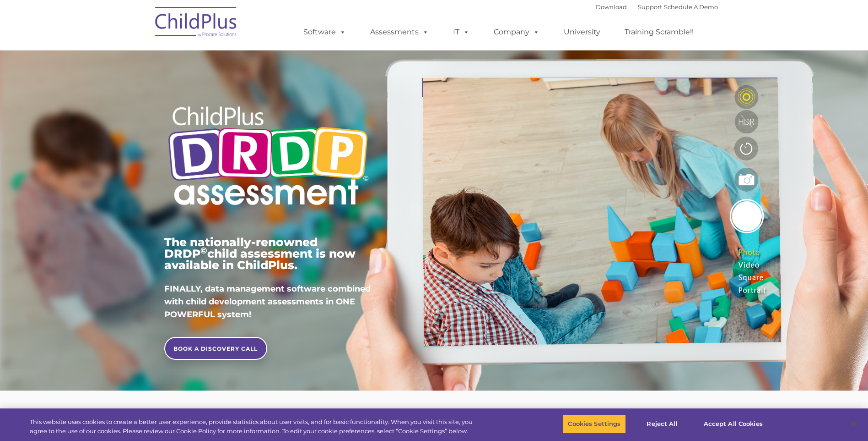 This screenshot has height=441, width=868. Describe the element at coordinates (659, 33) in the screenshot. I see `a: Training Scramble!!` at that location.